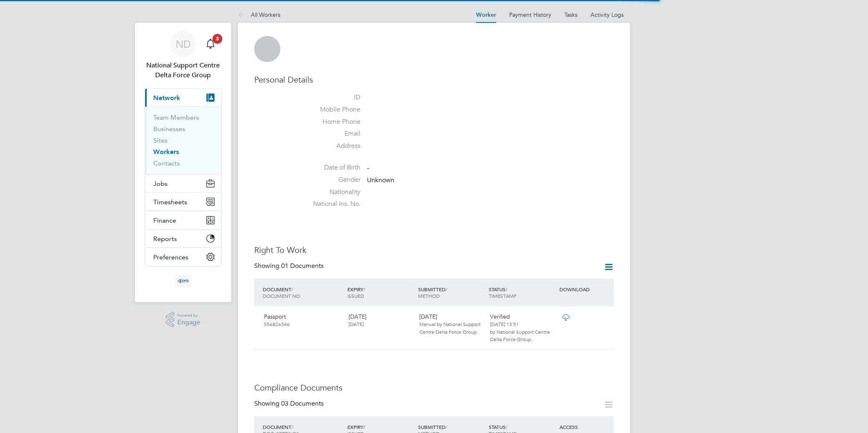  Describe the element at coordinates (210, 44) in the screenshot. I see `a: 3` at that location.